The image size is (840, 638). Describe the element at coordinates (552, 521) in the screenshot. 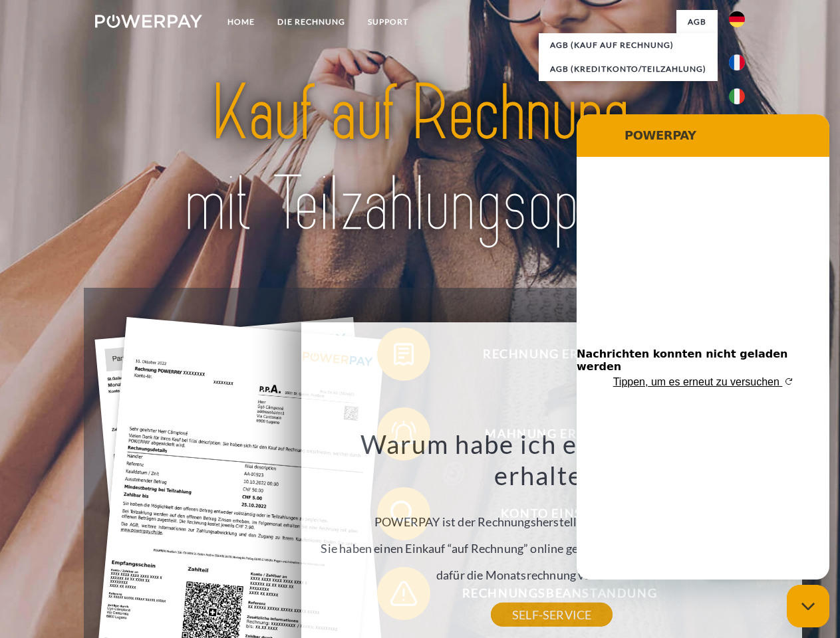

I see `div: POWERPAY ist der Rechnungshersteller von diversen Onlineshops. Sie haben einen Einkauf “auf Rechn...` at that location.